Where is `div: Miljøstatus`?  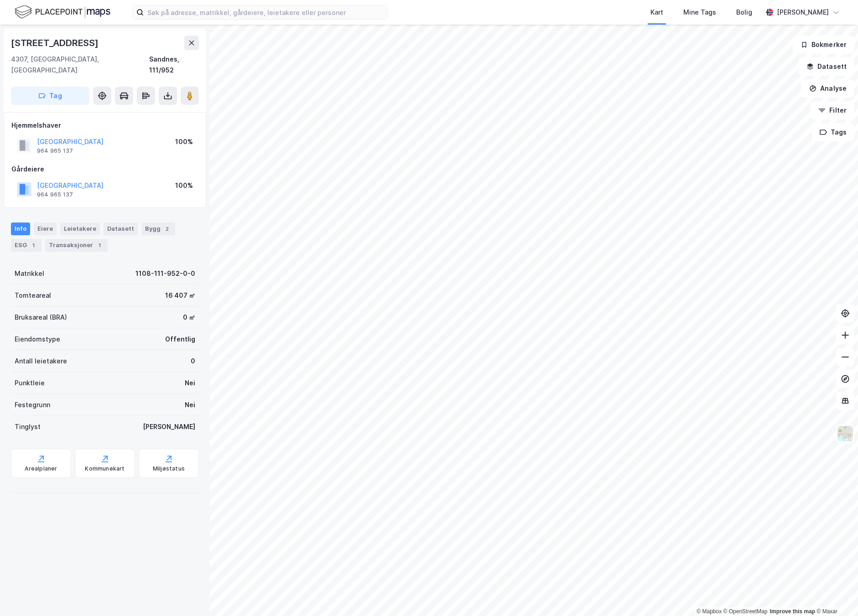
div: Miljøstatus is located at coordinates (169, 469).